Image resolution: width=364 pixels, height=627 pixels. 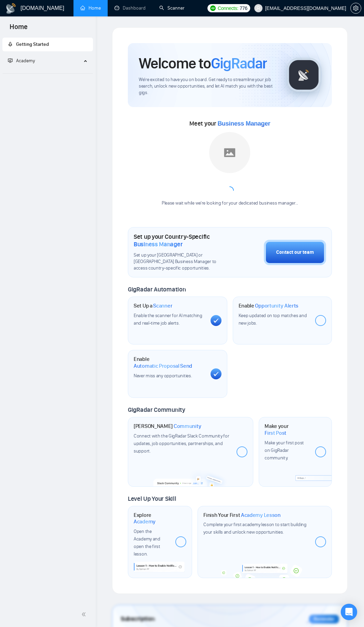 What do you see at coordinates (295, 252) in the screenshot?
I see `div: Contact our team` at bounding box center [295, 252].